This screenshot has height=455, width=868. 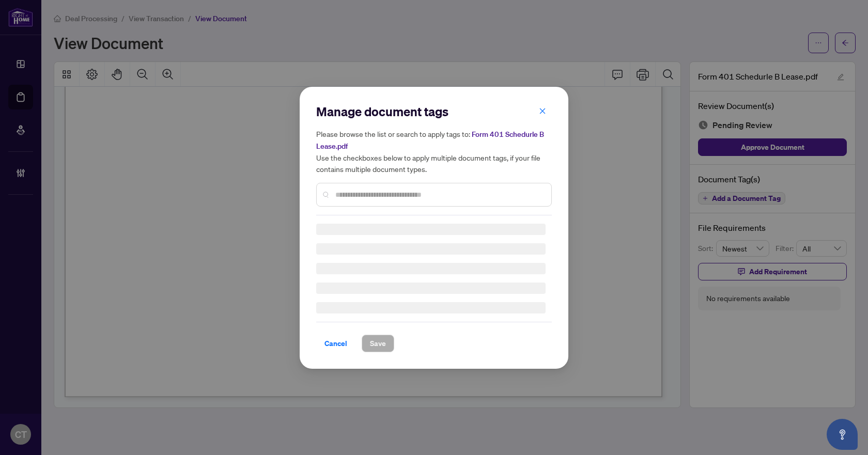 I want to click on h5: Please browse the list or search to apply tags to: Use the checkboxes below to apply multiple doc..., so click(x=434, y=151).